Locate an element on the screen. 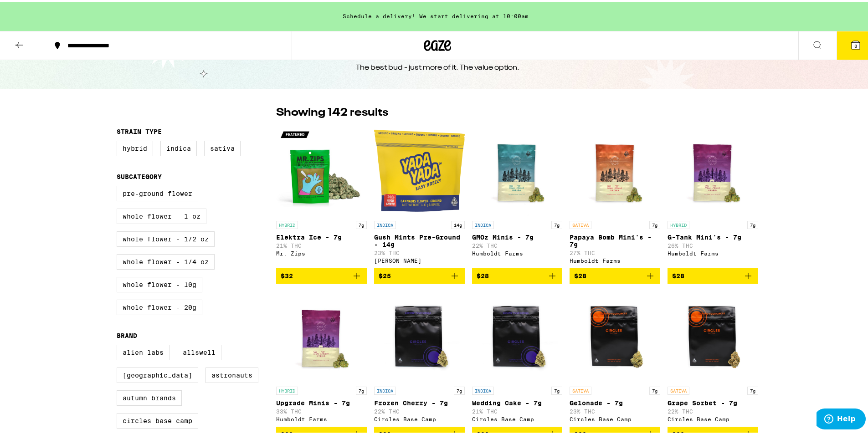 The image size is (868, 434). span: $25 is located at coordinates (384, 274).